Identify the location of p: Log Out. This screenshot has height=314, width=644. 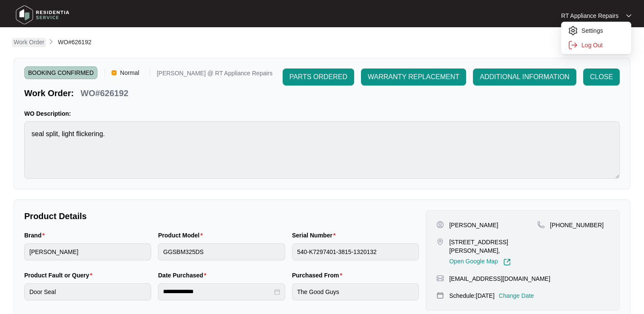
(603, 45).